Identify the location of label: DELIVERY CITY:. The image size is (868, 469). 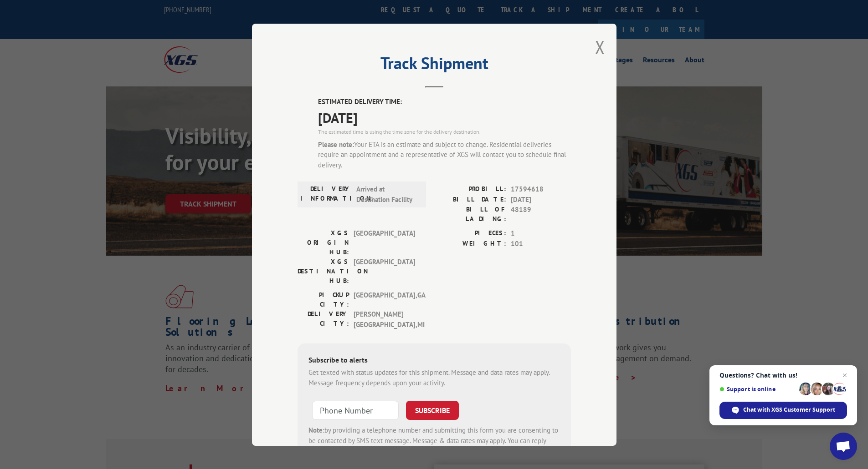
(323, 320).